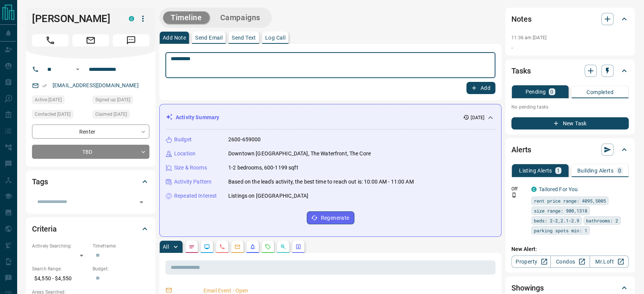 The image size is (644, 294). I want to click on h2: Criteria, so click(44, 229).